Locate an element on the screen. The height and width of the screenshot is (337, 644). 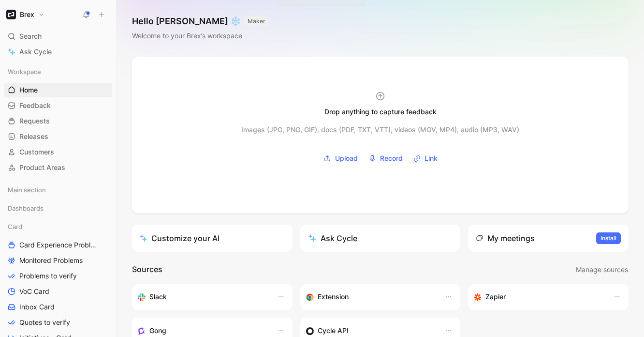
span: Dashboards is located at coordinates (26, 208).